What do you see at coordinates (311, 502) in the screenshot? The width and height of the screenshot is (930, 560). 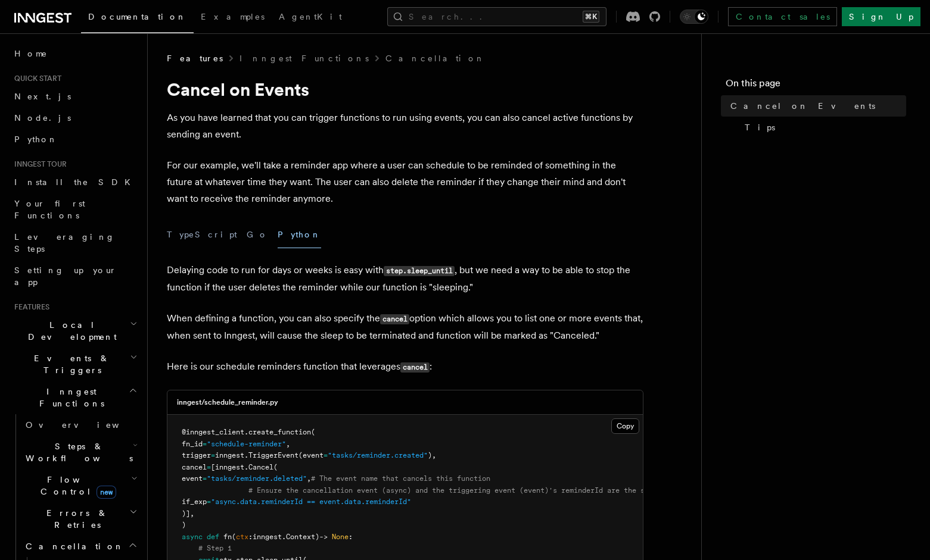 I see `span: "async.data.reminderId == event.data.reminderId"` at bounding box center [311, 502].